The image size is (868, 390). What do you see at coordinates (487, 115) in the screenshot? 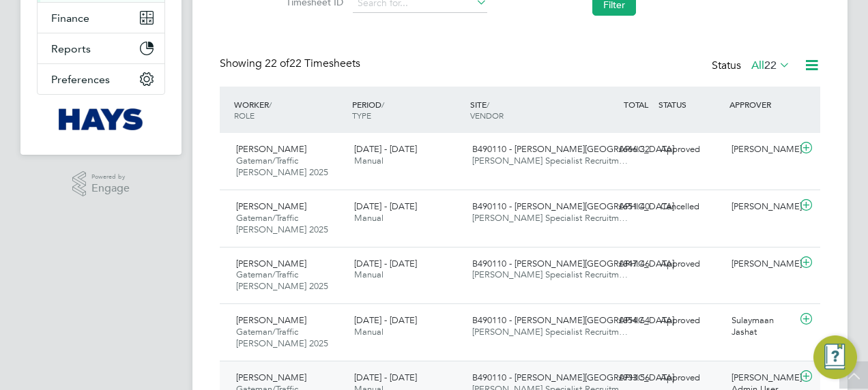
I see `span: VENDOR` at bounding box center [487, 115].